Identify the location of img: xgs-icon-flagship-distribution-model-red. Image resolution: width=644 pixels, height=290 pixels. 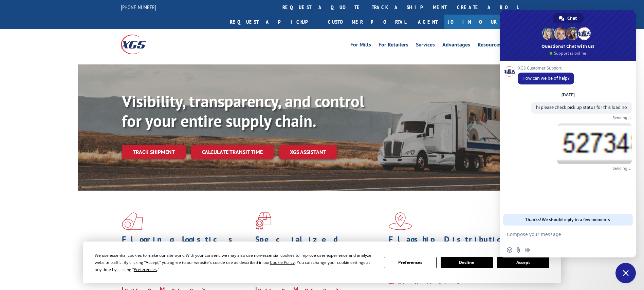
(400, 221).